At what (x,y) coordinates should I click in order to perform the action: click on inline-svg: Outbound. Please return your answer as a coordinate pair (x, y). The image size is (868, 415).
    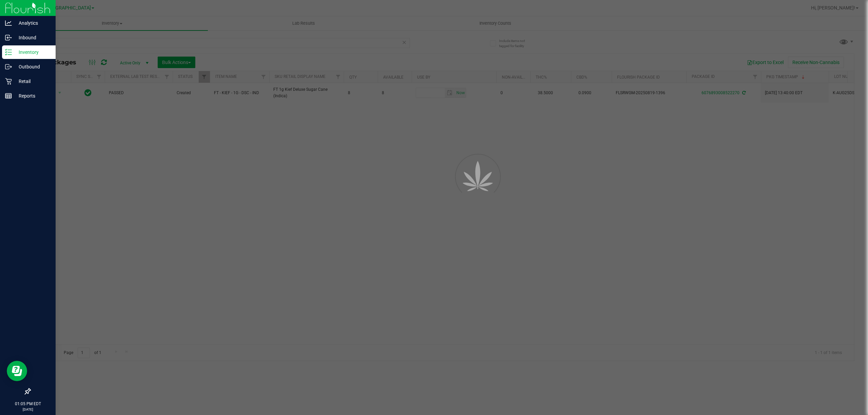
    Looking at the image, I should click on (9, 67).